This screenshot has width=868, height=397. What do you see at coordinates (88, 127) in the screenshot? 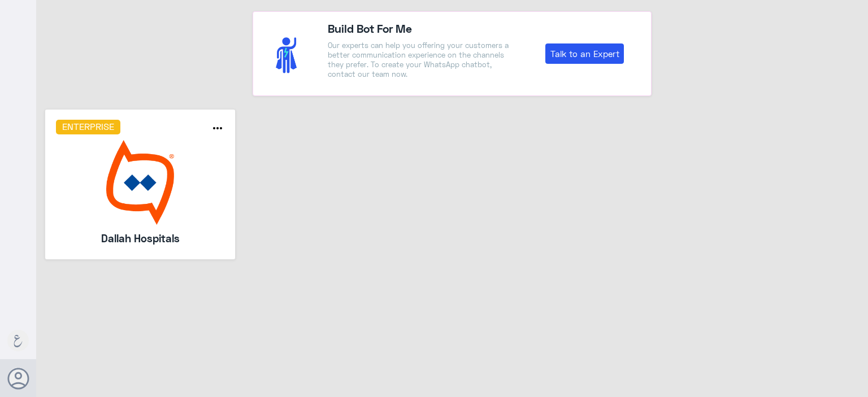
I see `h6: Enterprise` at bounding box center [88, 127].